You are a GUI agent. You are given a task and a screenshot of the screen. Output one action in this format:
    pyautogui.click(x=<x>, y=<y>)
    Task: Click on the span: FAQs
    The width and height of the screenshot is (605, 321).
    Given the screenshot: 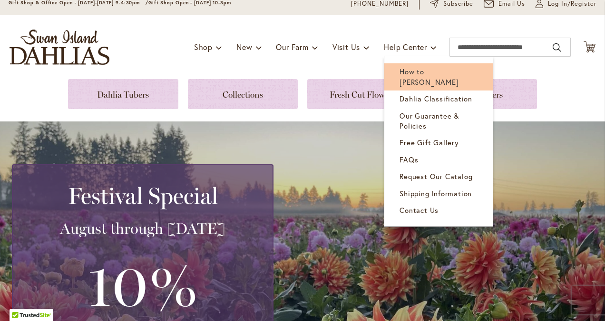 What is the action you would take?
    pyautogui.click(x=409, y=159)
    